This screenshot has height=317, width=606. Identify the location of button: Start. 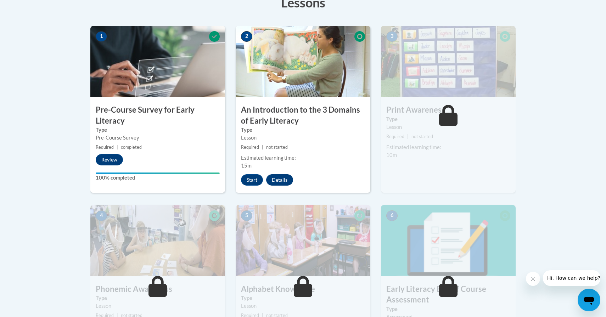
(252, 180).